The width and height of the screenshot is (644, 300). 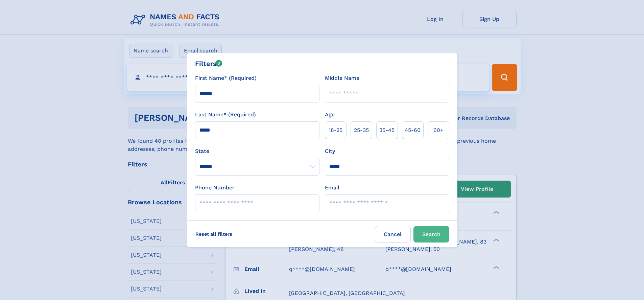 I want to click on label: Phone Number, so click(x=215, y=188).